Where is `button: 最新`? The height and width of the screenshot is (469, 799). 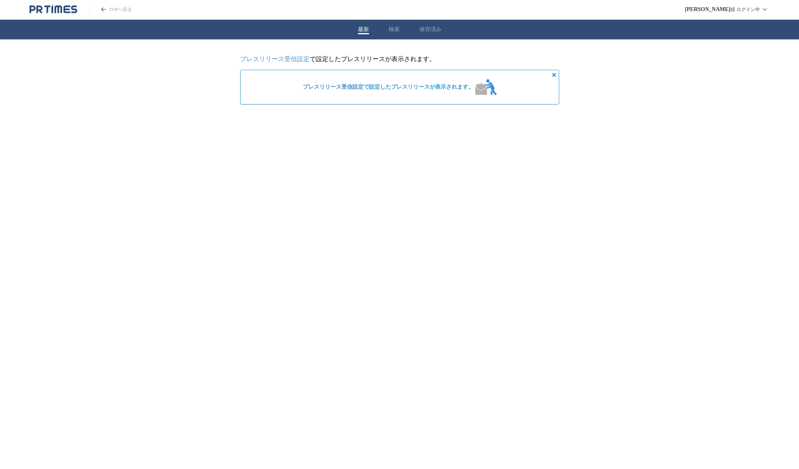
button: 最新 is located at coordinates (363, 30).